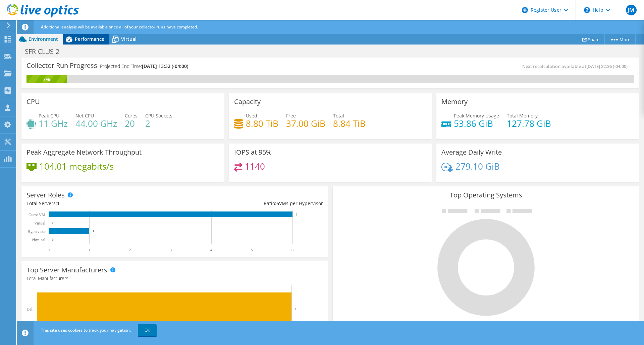 This screenshot has width=644, height=345. Describe the element at coordinates (49, 116) in the screenshot. I see `span: Peak CPU` at that location.